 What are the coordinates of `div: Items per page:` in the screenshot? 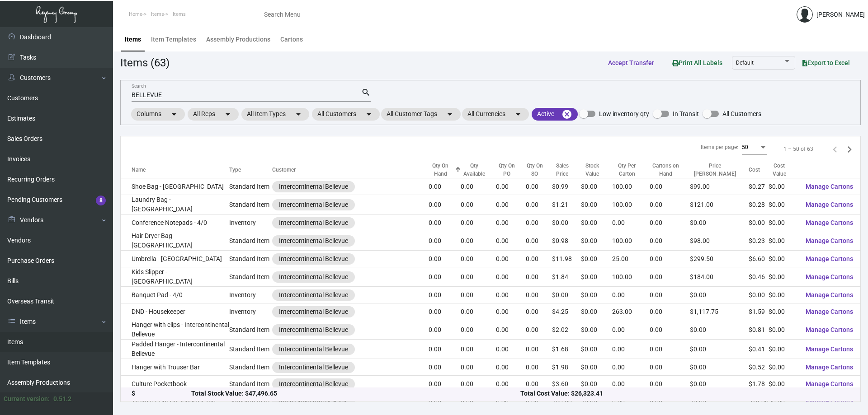 It's located at (719, 147).